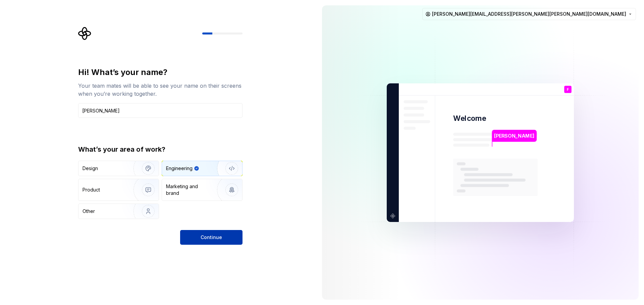 This screenshot has width=644, height=305. I want to click on div: Product, so click(91, 190).